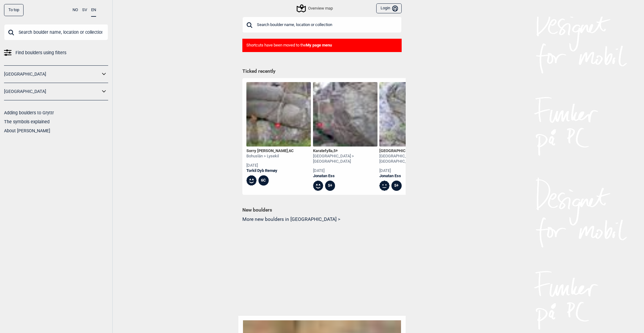 The width and height of the screenshot is (644, 333). Describe the element at coordinates (345, 151) in the screenshot. I see `div: Karatefylla ,` at that location.